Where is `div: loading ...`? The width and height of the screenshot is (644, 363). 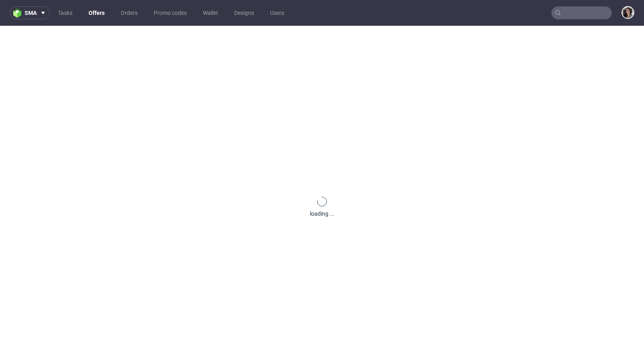
div: loading ... is located at coordinates (322, 214).